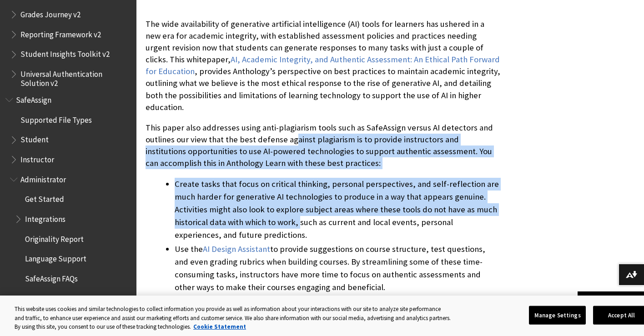 The height and width of the screenshot is (336, 644). What do you see at coordinates (56, 118) in the screenshot?
I see `span: Supported File Types` at bounding box center [56, 118].